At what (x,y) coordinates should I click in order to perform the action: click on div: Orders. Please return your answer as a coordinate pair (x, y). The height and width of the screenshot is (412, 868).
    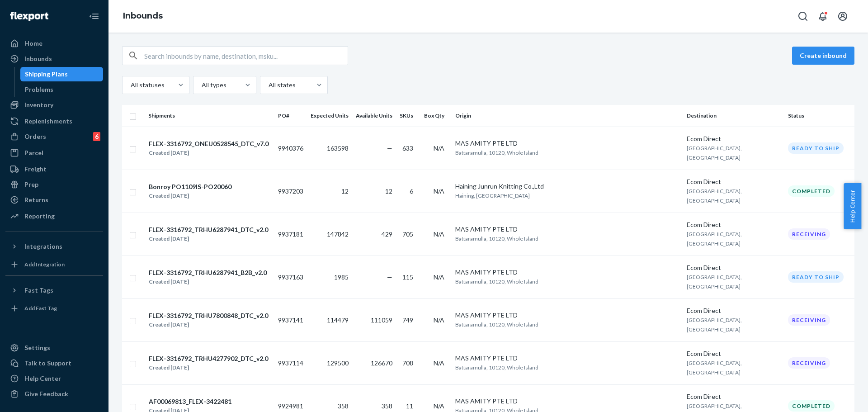
    Looking at the image, I should click on (35, 137).